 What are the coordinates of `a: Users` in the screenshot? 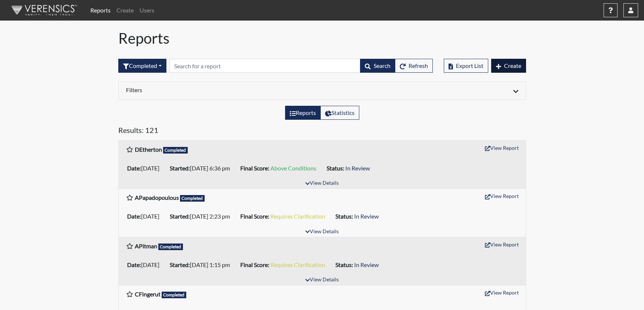 It's located at (147, 10).